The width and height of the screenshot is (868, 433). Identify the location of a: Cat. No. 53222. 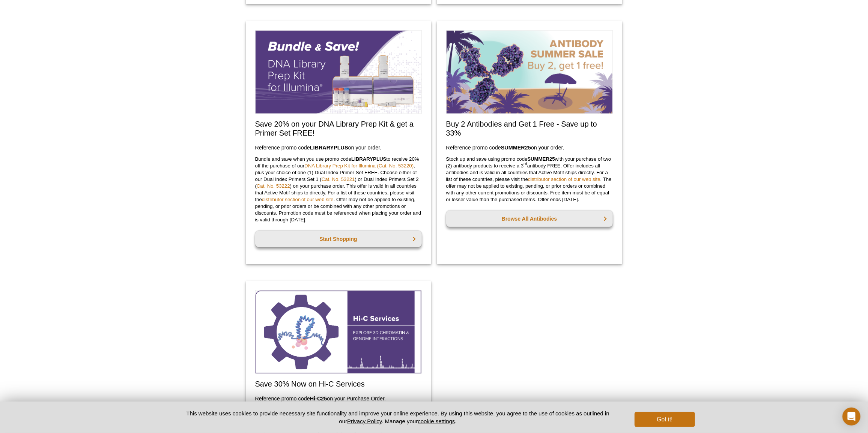
(273, 186).